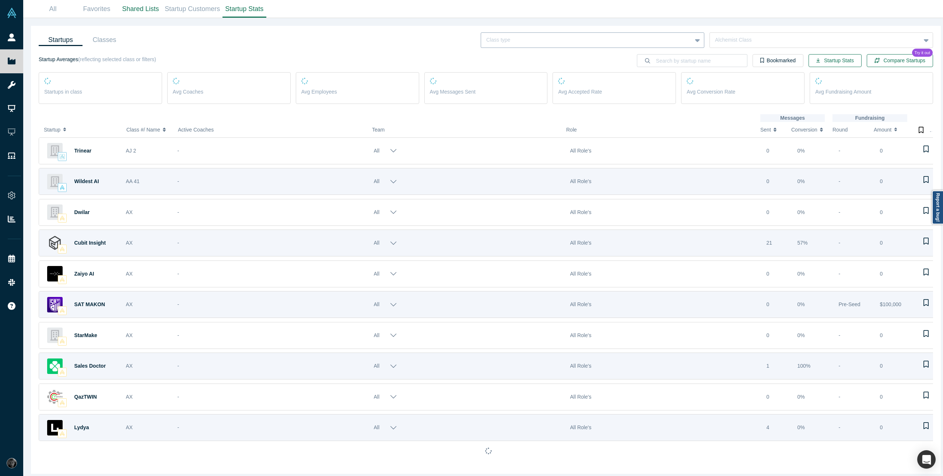 Image resolution: width=943 pixels, height=476 pixels. Describe the element at coordinates (891, 304) in the screenshot. I see `span: $100,000` at that location.